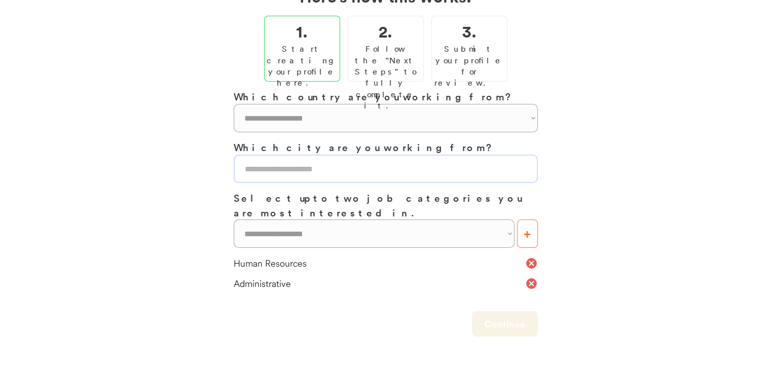 This screenshot has width=771, height=370. Describe the element at coordinates (379, 263) in the screenshot. I see `div: Human Resources` at that location.